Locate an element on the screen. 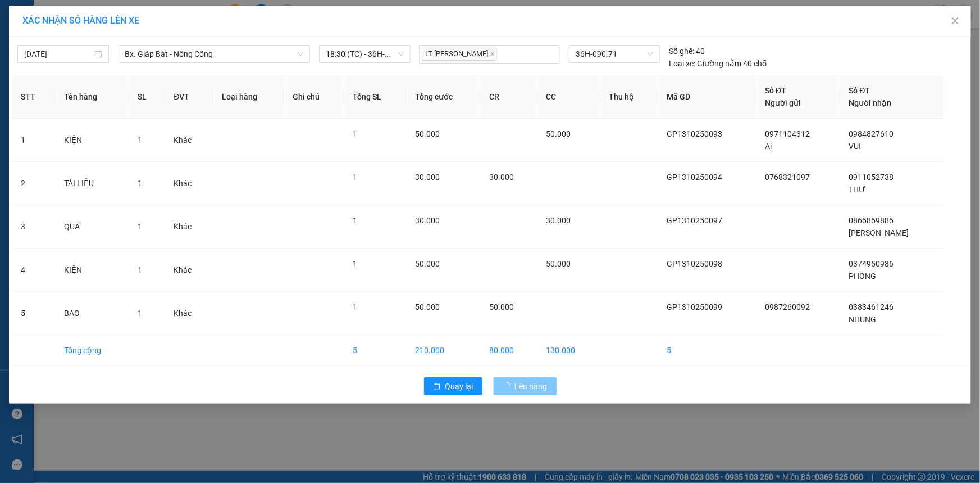  span: 0768321097 is located at coordinates (788, 177).